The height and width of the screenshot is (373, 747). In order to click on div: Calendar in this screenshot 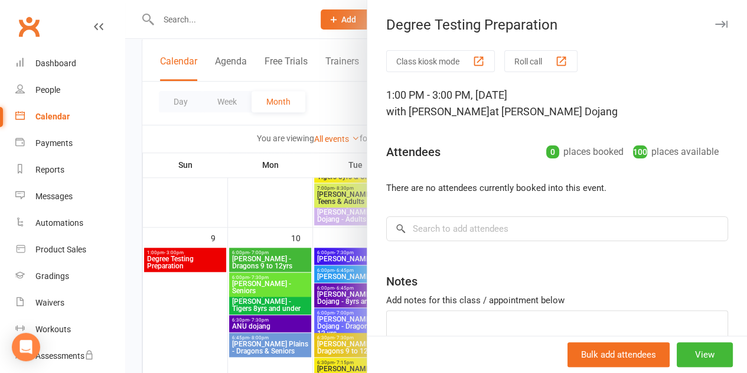, I will do `click(53, 116)`.